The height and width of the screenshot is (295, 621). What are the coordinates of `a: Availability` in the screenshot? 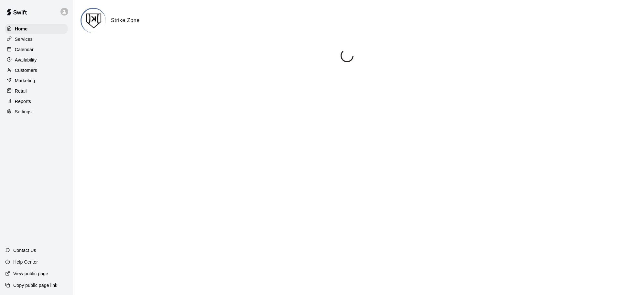 It's located at (36, 60).